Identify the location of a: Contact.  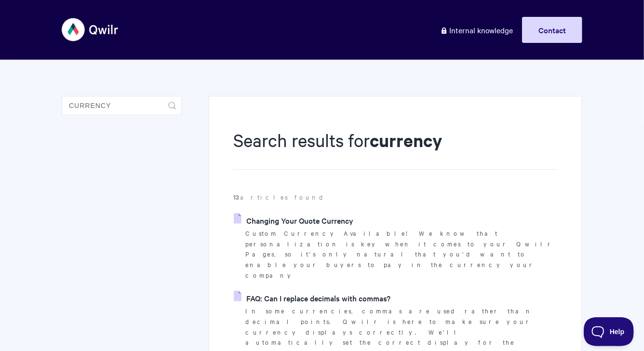
(551, 30).